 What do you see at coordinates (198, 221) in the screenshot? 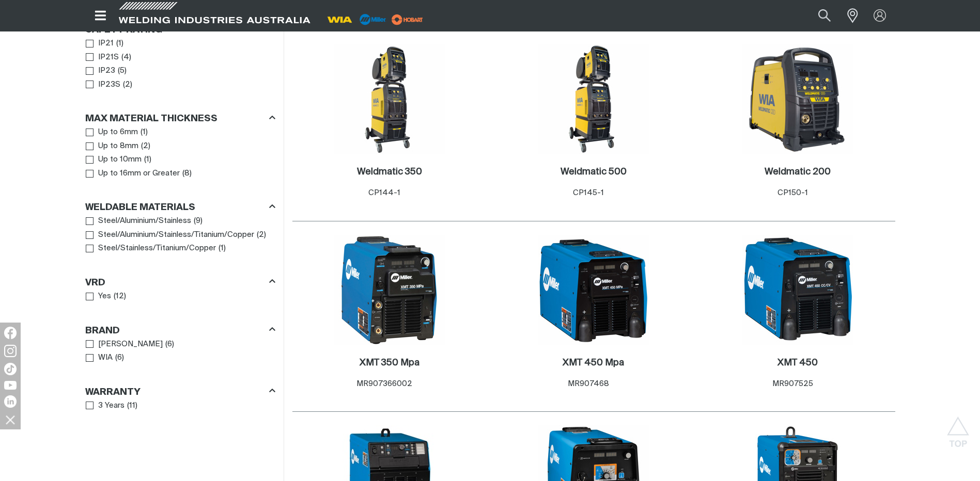
I see `span: ( 9 )` at bounding box center [198, 221].